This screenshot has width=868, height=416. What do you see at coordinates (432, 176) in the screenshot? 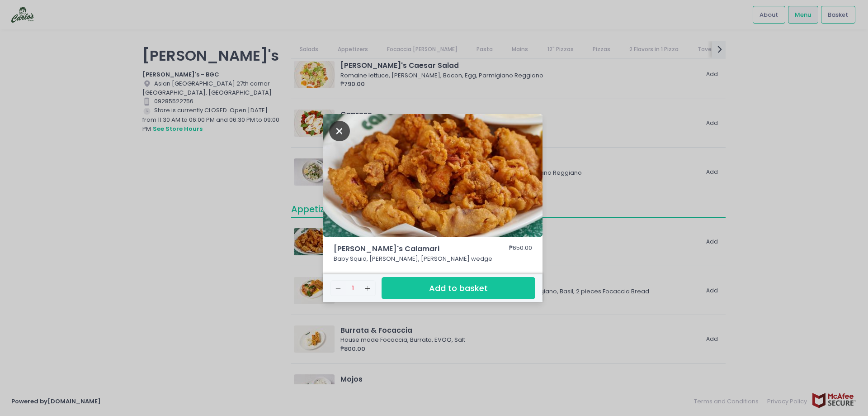
I see `img: Carlo's Calamari` at bounding box center [432, 176].